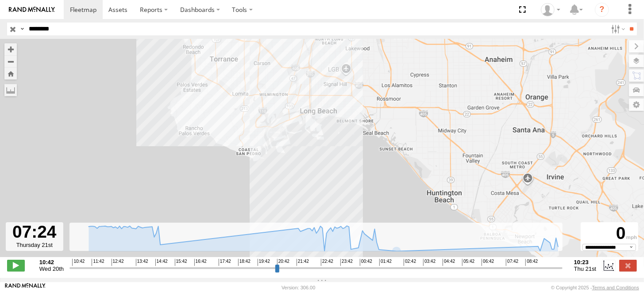 This screenshot has width=644, height=292. What do you see at coordinates (302, 263) in the screenshot?
I see `span: 21:42` at bounding box center [302, 263].